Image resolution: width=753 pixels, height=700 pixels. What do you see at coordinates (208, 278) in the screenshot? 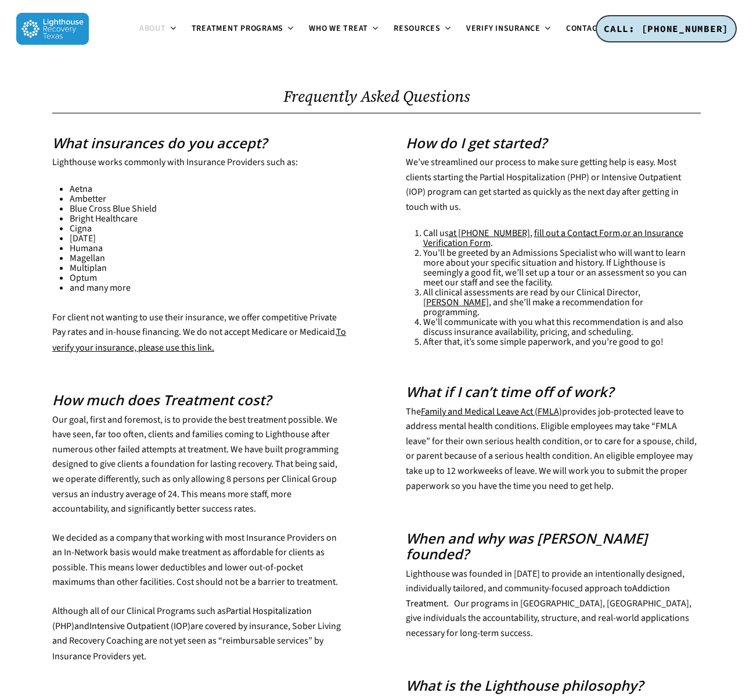
I see `li: Optum` at bounding box center [208, 278].